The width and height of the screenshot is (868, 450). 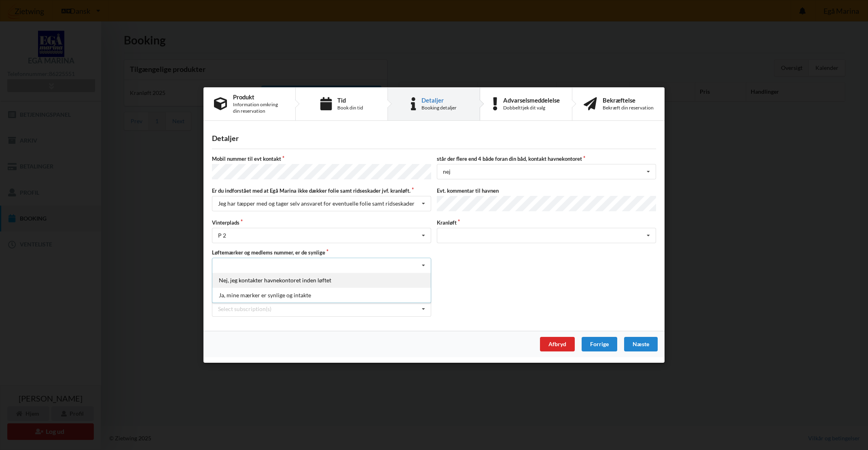 I want to click on div: Næste, so click(x=641, y=345).